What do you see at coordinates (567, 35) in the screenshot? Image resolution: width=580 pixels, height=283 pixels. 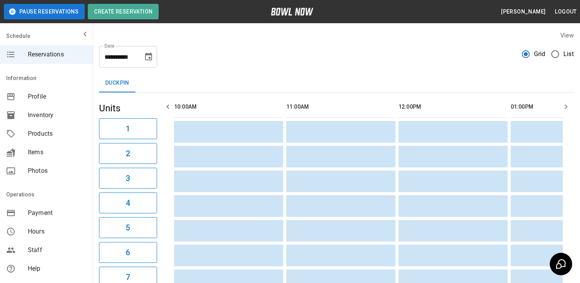 I see `label: View` at bounding box center [567, 35].